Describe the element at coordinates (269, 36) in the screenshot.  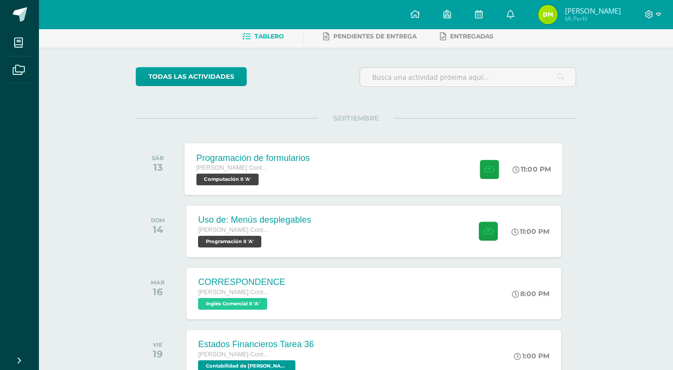
I see `span: Tablero` at that location.